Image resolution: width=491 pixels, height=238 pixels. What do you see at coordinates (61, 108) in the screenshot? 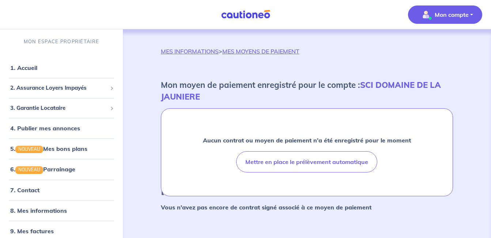
I see `div: 3. Garantie Locataire` at bounding box center [61, 108].